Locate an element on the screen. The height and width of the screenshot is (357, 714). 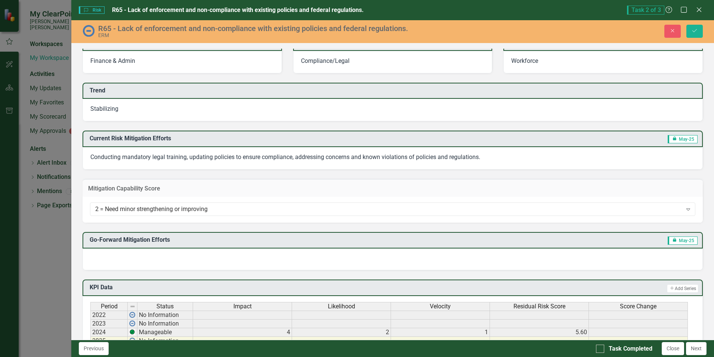
span: Conducting mandatory legal training, updating policies to ensure compliance, addressing concerns ... is located at coordinates (285, 157).